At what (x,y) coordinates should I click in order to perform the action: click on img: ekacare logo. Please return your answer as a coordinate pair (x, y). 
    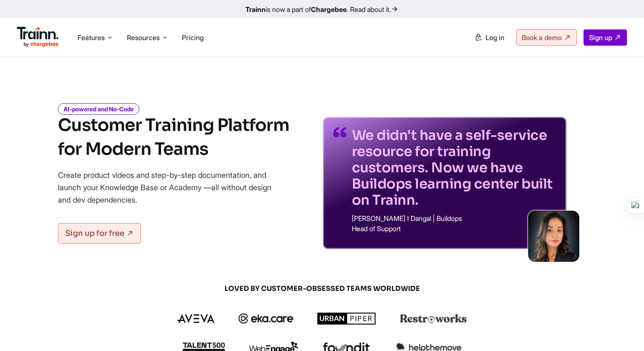
    Looking at the image, I should click on (266, 319).